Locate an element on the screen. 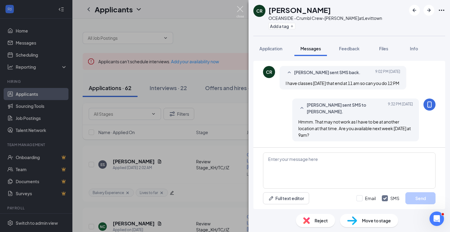 The image size is (450, 232). span: Reject is located at coordinates (321, 221).